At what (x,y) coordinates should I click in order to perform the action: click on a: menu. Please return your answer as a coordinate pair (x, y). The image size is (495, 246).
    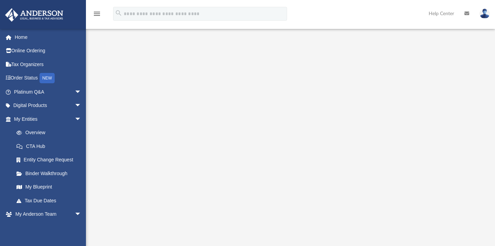
    Looking at the image, I should click on (97, 15).